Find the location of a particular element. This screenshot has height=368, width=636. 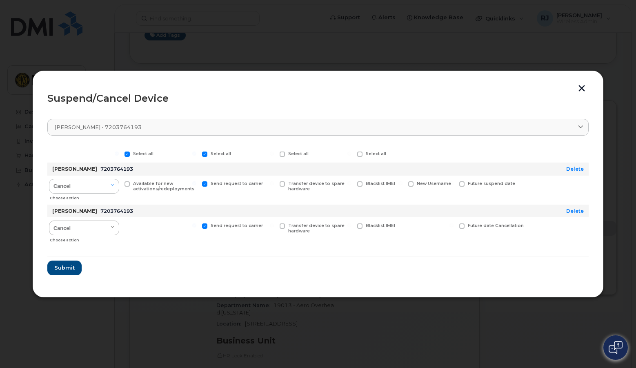

span: Future date Cancellation is located at coordinates (495, 225).